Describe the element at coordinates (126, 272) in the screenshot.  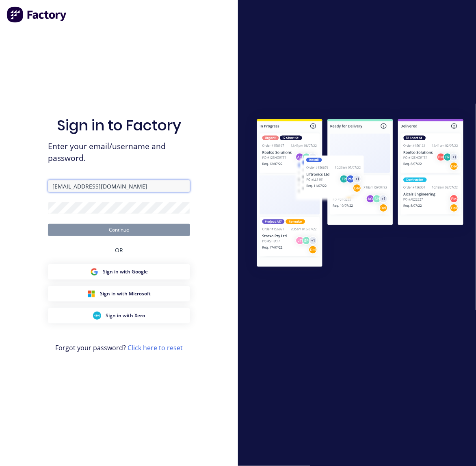
I see `span: Sign in with Google` at that location.